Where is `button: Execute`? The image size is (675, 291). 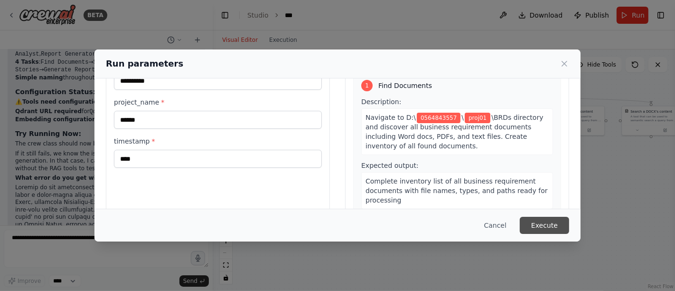 button: Execute is located at coordinates (544, 225).